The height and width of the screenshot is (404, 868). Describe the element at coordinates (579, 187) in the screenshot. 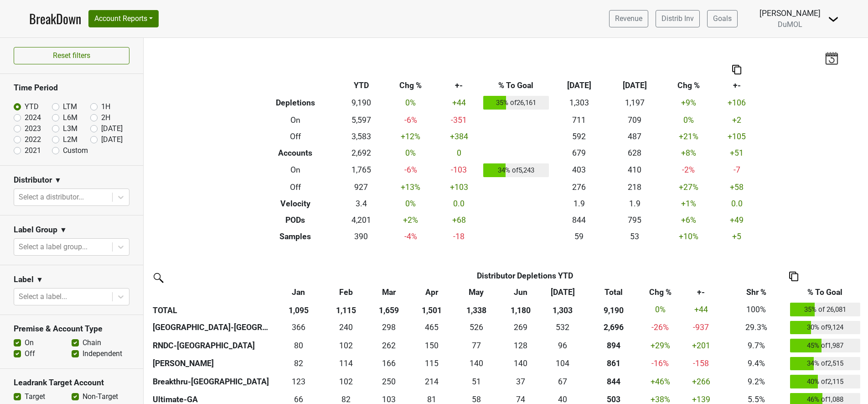

I see `td: 276` at that location.